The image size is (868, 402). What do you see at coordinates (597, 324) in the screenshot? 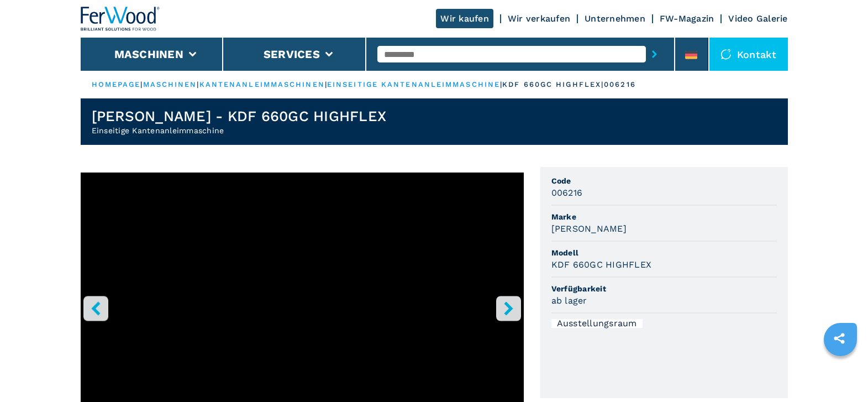
I see `div: Ausstellungsraum` at bounding box center [597, 324].